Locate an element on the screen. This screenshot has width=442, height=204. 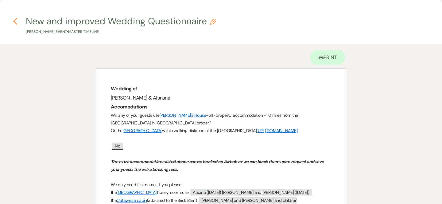
strong: Wedding of is located at coordinates (124, 88).